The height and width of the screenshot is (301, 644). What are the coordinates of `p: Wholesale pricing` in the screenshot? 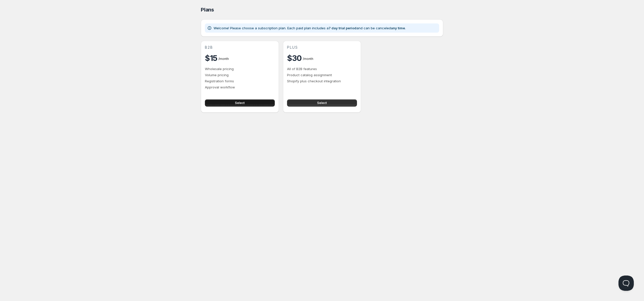 It's located at (240, 69).